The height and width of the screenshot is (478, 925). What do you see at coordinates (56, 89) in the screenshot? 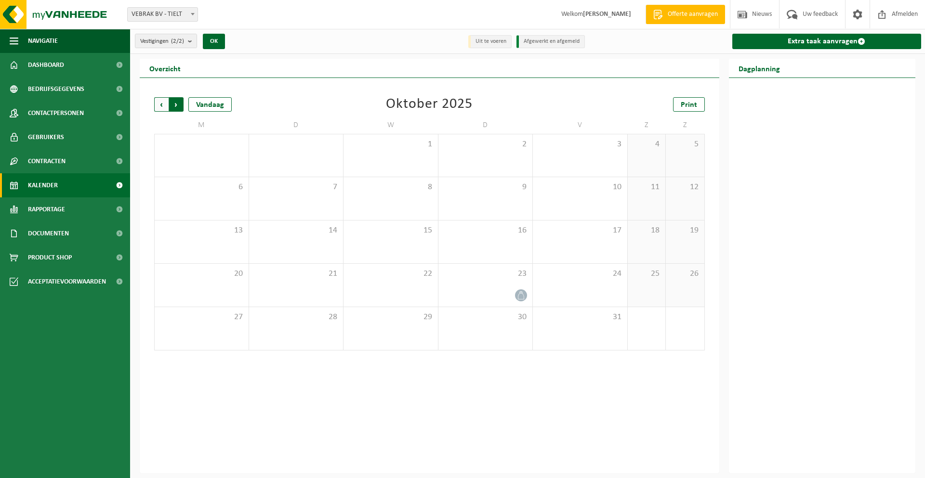
I see `span: Bedrijfsgegevens` at bounding box center [56, 89].